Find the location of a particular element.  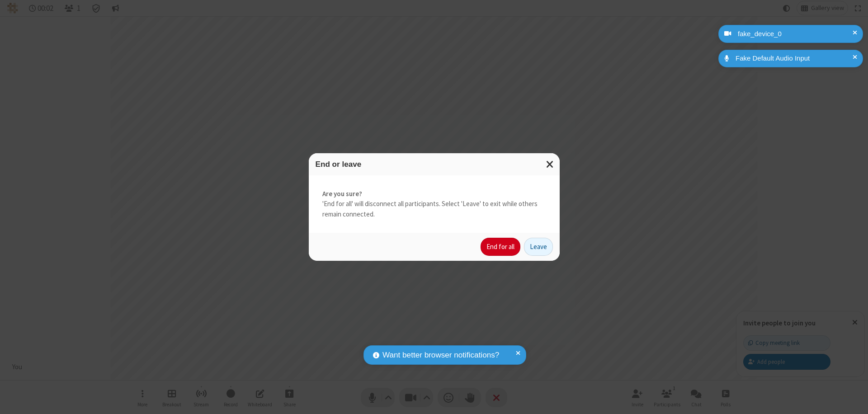

div: fake_device_0 is located at coordinates (795, 34).